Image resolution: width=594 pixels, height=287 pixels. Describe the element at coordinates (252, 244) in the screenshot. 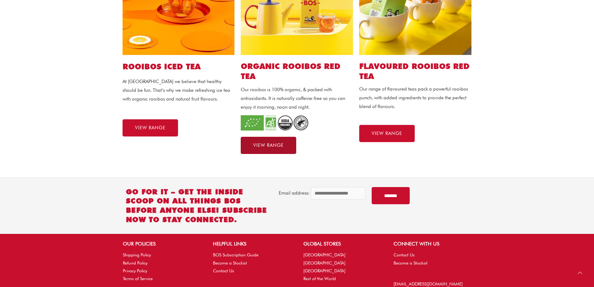

I see `h2: HELPFUL LINKS` at that location.